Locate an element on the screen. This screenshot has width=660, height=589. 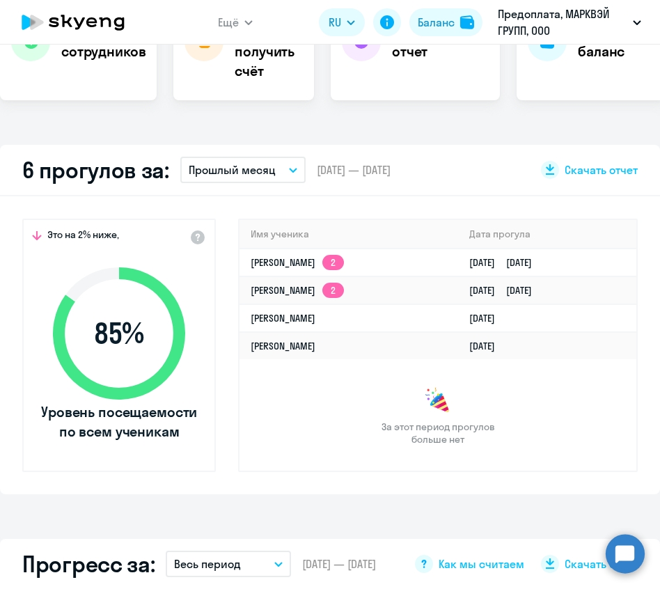
th: Дата прогула is located at coordinates (547, 234).